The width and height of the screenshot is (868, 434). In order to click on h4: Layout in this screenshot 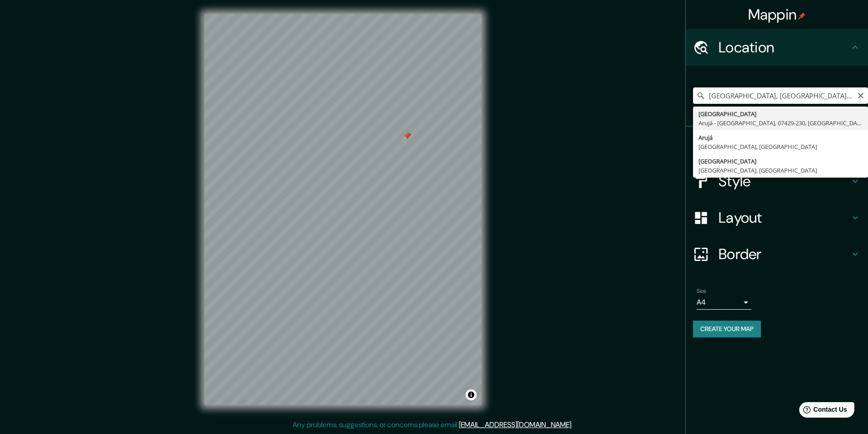, I will do `click(785, 218)`.